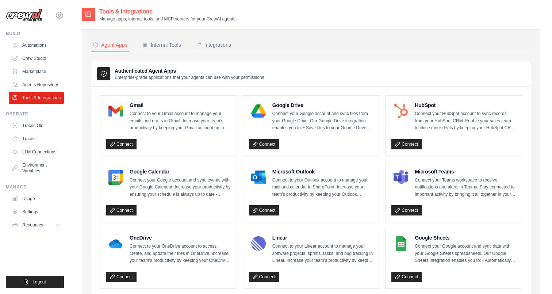  Describe the element at coordinates (24, 15) in the screenshot. I see `img: Logo` at that location.